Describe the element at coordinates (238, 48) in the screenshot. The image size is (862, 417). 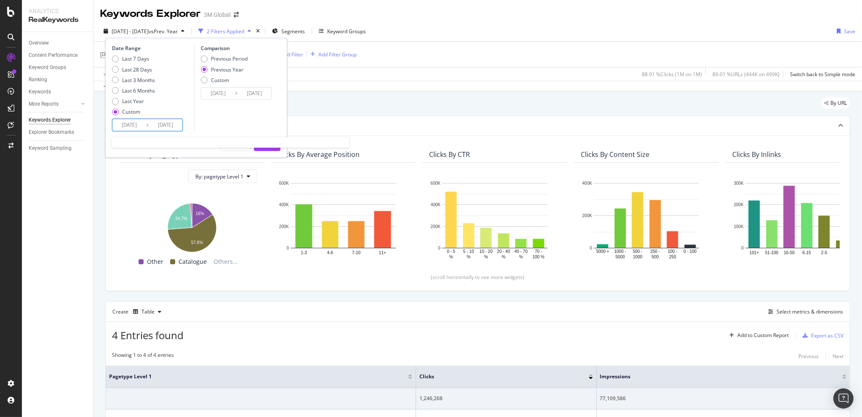
I see `div: Comparison` at that location.